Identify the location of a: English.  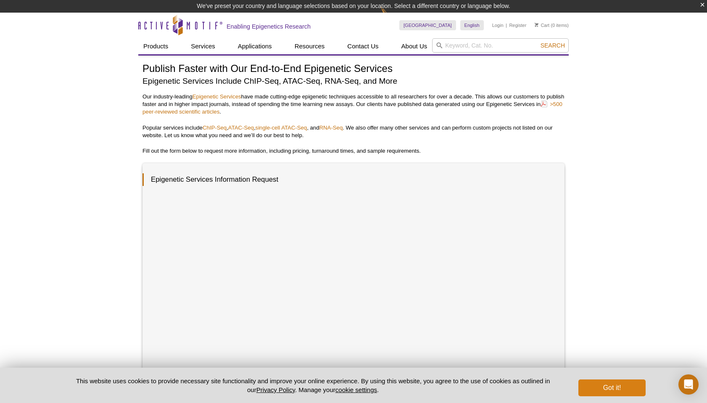
(472, 25).